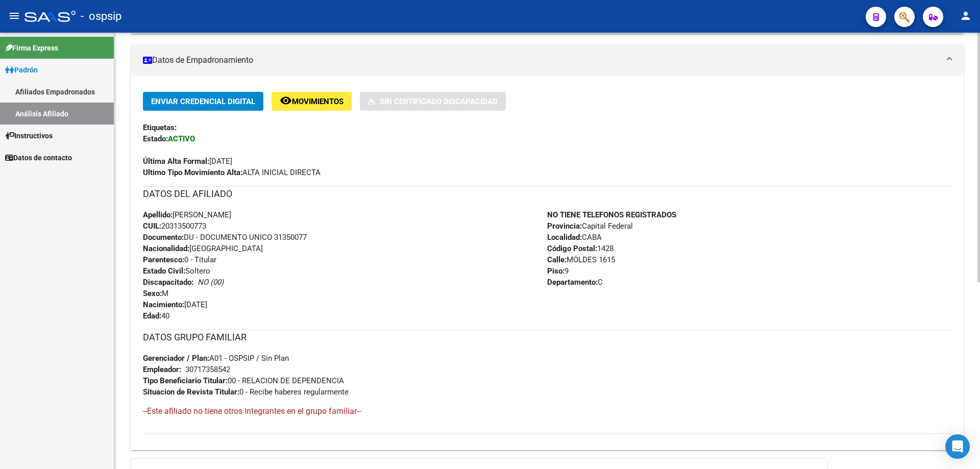  I want to click on strong: Estado Civil:, so click(164, 271).